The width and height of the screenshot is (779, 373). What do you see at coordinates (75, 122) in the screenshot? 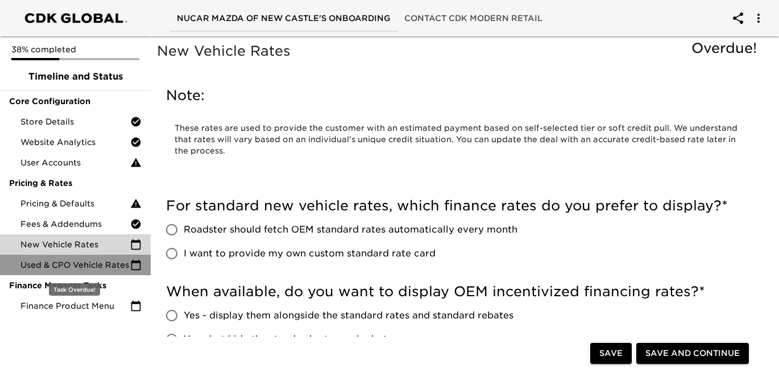
I see `span: Store Details` at bounding box center [75, 122].